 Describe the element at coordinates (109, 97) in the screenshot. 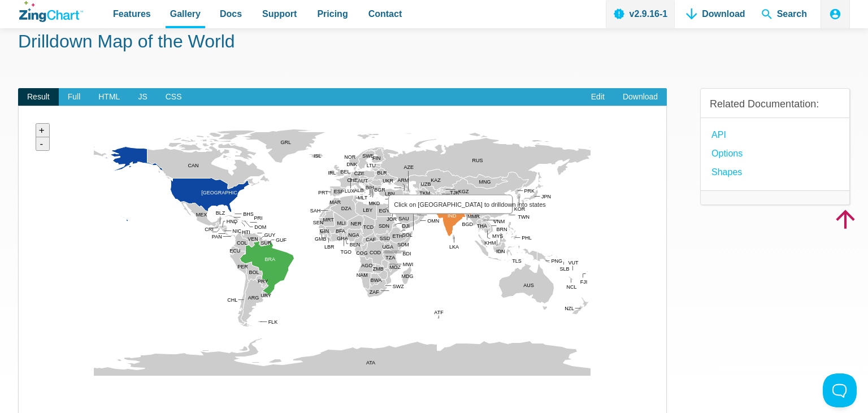

I see `span: HTML` at that location.